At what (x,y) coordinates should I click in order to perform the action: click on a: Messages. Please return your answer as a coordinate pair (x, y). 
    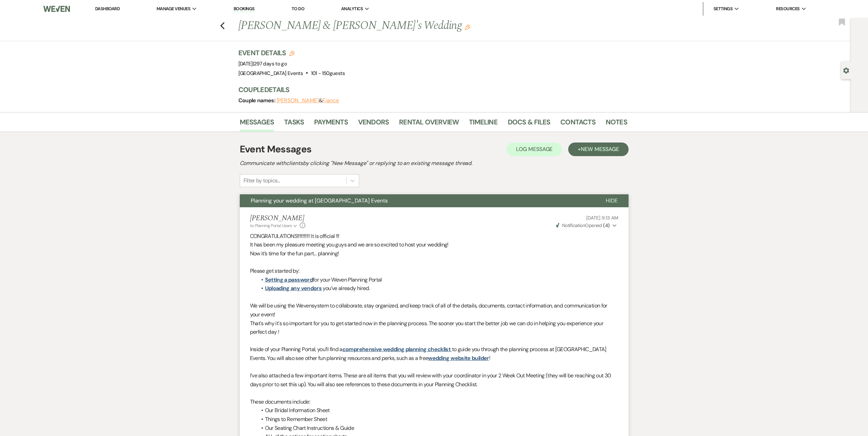
    Looking at the image, I should click on (257, 124).